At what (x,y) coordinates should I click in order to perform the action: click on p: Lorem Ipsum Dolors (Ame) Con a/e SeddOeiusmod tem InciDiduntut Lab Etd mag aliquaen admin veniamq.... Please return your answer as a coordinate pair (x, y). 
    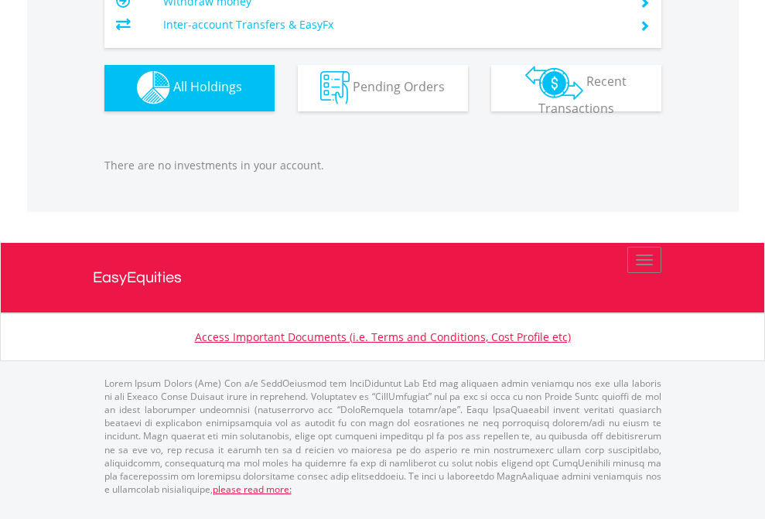
    Looking at the image, I should click on (383, 436).